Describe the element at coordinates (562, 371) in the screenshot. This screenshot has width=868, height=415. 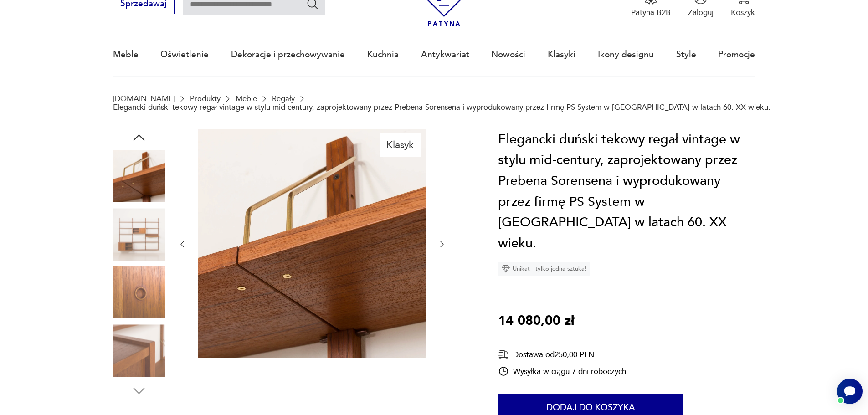
I see `div: Wysyłka w ciągu 7 dni roboczych` at that location.